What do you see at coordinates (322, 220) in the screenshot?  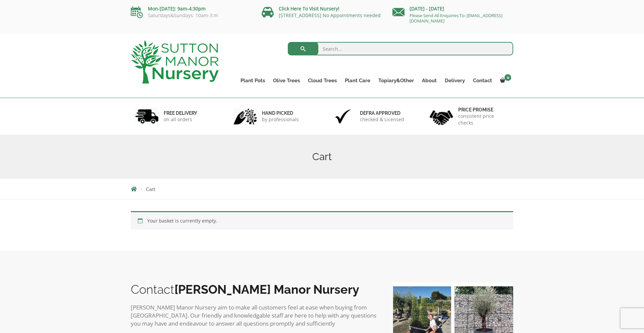 I see `div: Your basket is currently empty.` at bounding box center [322, 220].